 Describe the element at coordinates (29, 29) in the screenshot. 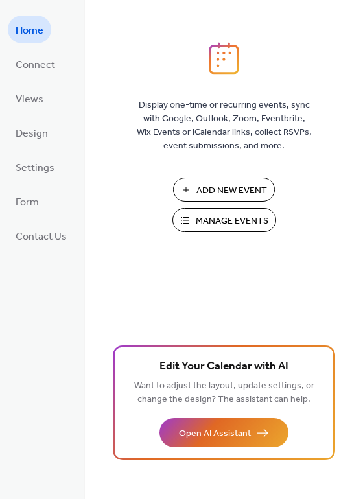

I see `a: Home` at that location.